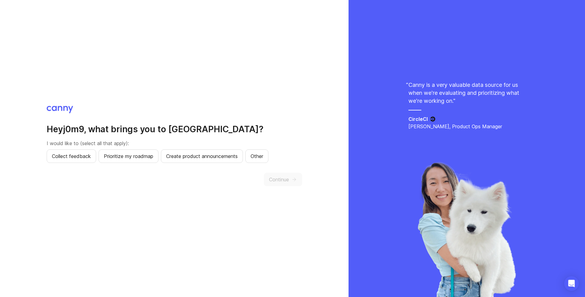  Describe the element at coordinates (175, 144) in the screenshot. I see `p: I would like to (select all that apply):` at that location.